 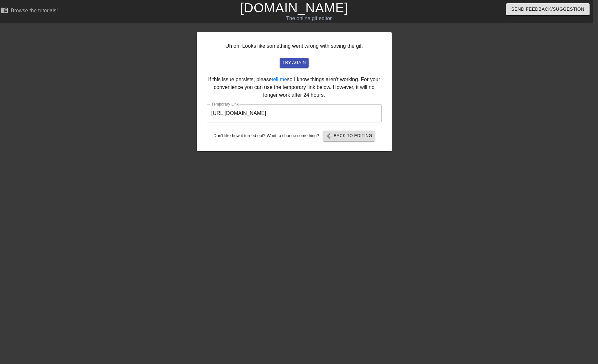 I want to click on button: try again, so click(x=294, y=63).